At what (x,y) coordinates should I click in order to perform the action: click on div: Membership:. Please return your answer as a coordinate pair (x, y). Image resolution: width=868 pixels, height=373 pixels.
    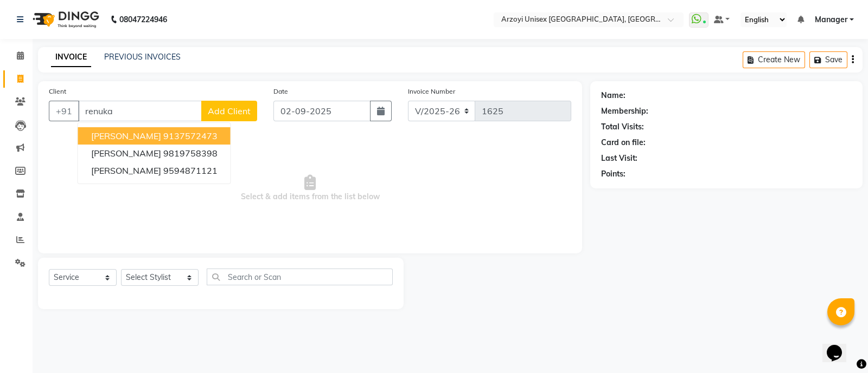
    Looking at the image, I should click on (624, 111).